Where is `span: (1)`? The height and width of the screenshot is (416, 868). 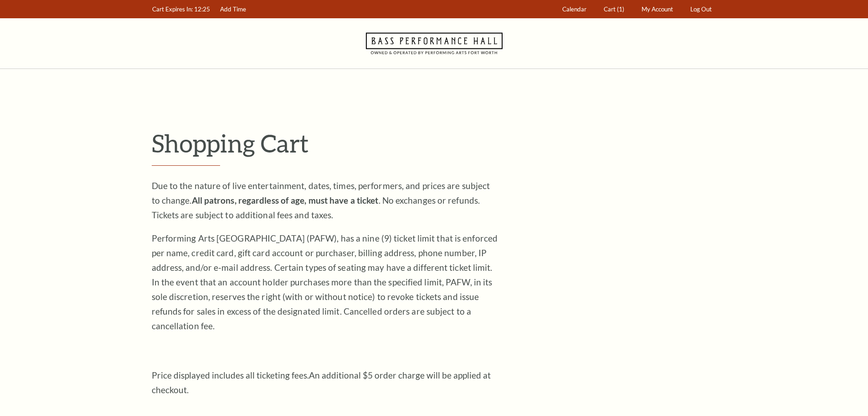
span: (1) is located at coordinates (621, 9).